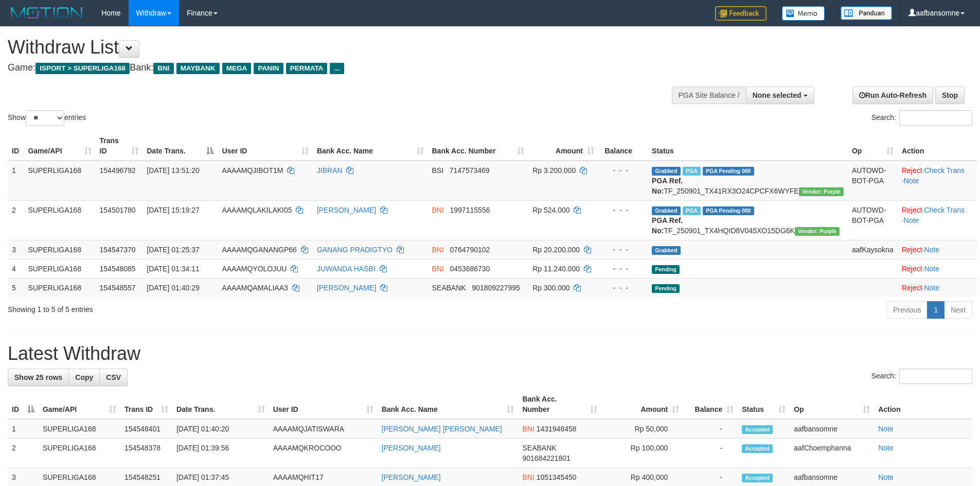 Image resolution: width=980 pixels, height=486 pixels. What do you see at coordinates (950, 96) in the screenshot?
I see `a: Stop` at bounding box center [950, 96].